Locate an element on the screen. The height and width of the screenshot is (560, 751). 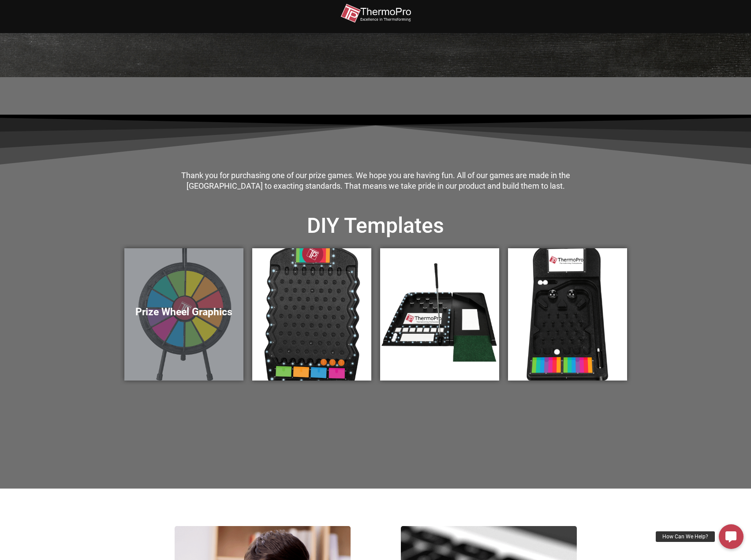
a: Prize Wheel Graphics is located at coordinates (184, 315).